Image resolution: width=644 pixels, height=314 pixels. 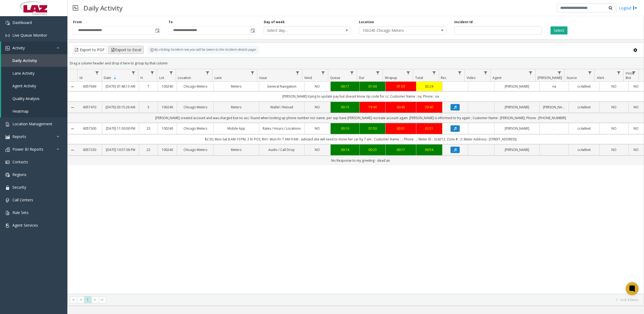 I want to click on a: 01:03, so click(x=400, y=86).